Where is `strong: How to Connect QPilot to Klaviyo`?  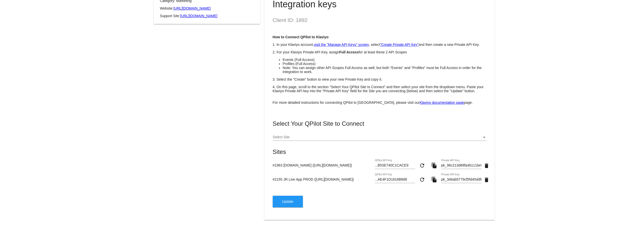
strong: How to Connect QPilot to Klaviyo is located at coordinates (301, 37).